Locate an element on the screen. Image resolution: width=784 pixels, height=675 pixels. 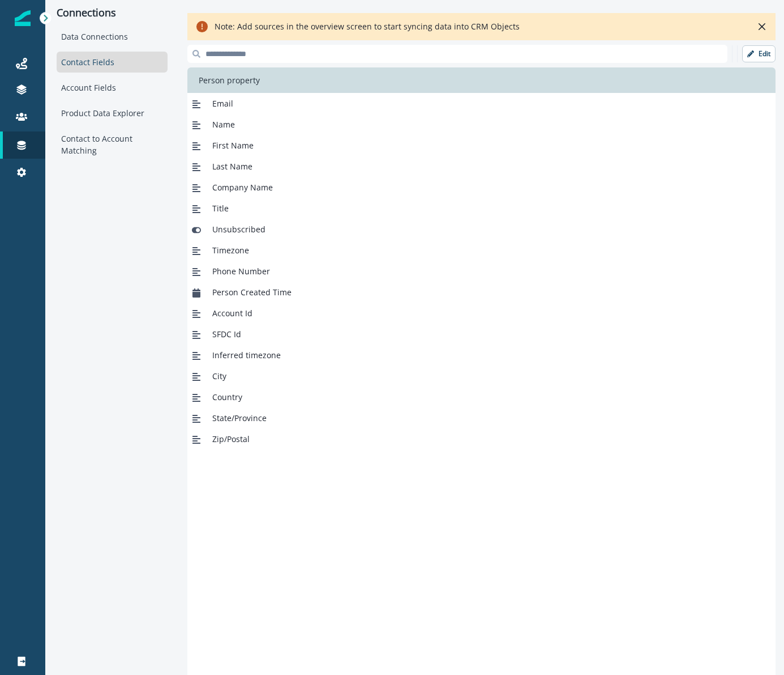
span: Timezone is located at coordinates (230, 250).